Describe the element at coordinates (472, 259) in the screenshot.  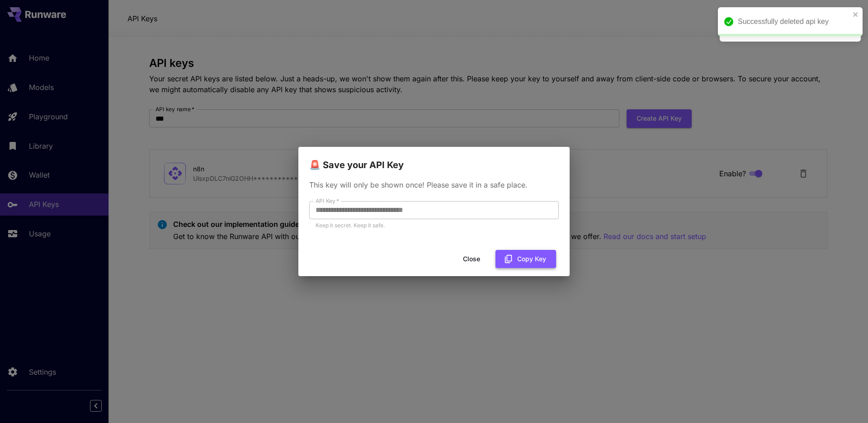
I see `button: Close` at that location.